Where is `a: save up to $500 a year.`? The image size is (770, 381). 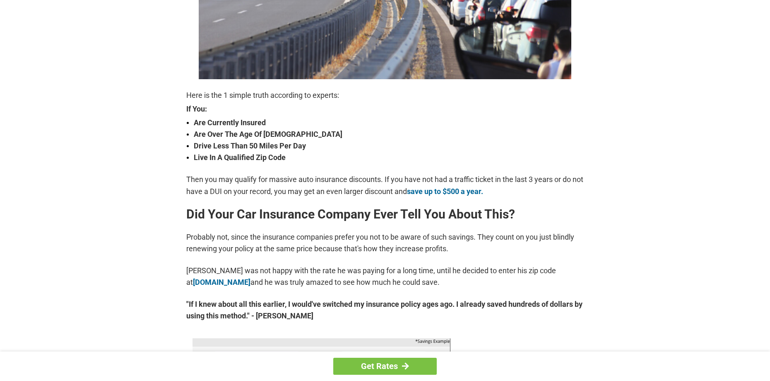 a: save up to $500 a year. is located at coordinates (445, 191).